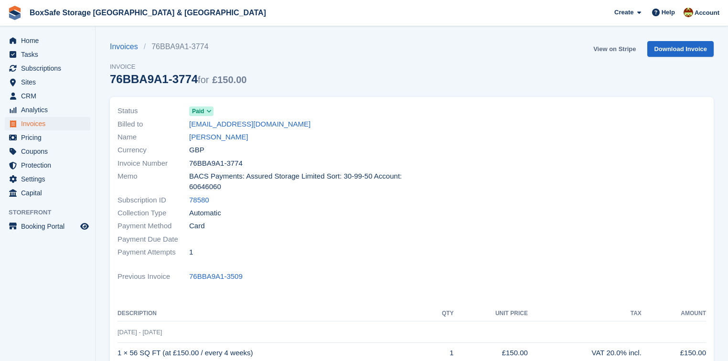 This screenshot has width=728, height=361. Describe the element at coordinates (198, 111) in the screenshot. I see `span: Paid` at that location.